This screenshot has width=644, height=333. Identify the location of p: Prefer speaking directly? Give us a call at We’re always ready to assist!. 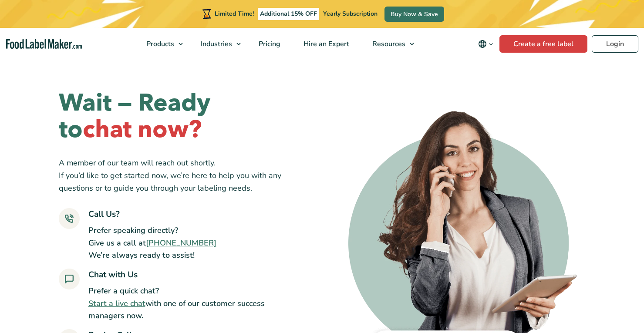
(153, 242).